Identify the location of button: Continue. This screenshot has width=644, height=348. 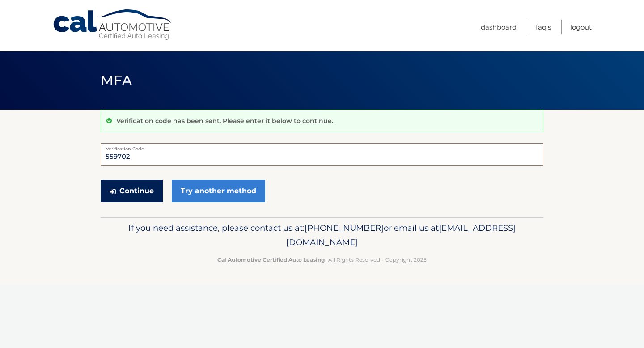
(131, 191).